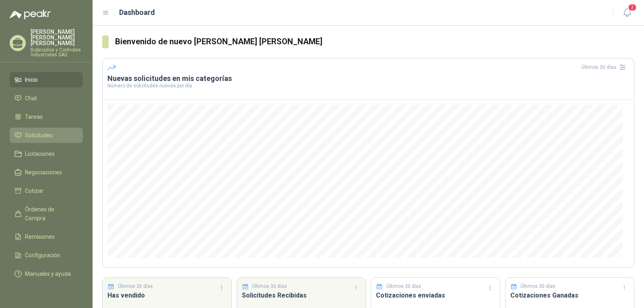 The height and width of the screenshot is (308, 644). I want to click on span: Inicio, so click(32, 80).